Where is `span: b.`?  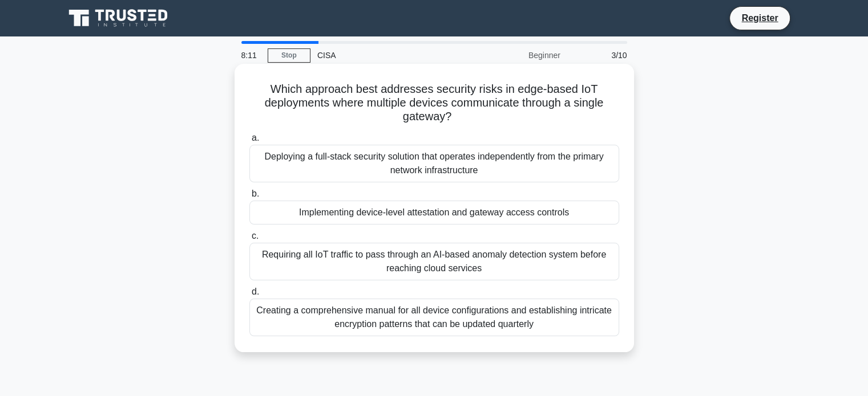 span: b. is located at coordinates (255, 193).